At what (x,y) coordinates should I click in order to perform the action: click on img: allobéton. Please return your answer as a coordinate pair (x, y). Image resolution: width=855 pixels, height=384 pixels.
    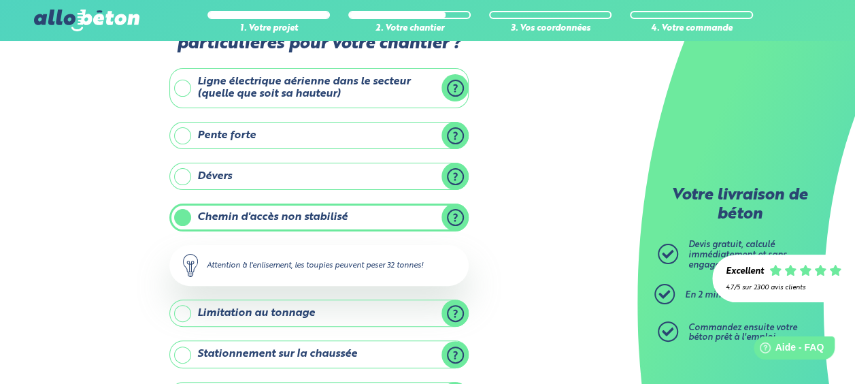
    Looking at the image, I should click on (86, 20).